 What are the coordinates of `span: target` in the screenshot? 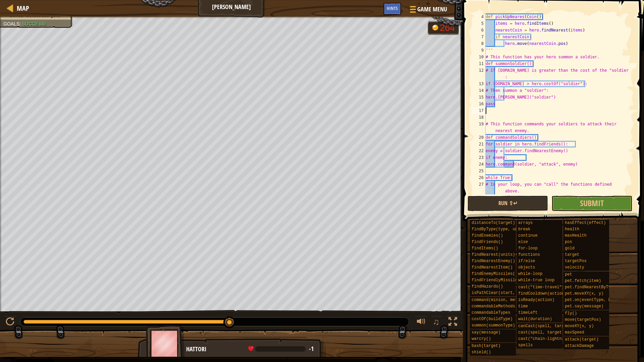 It's located at (572, 255).